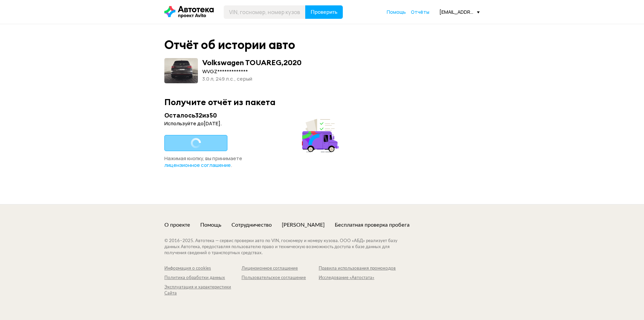  I want to click on div: Отчёт об истории авто, so click(230, 45).